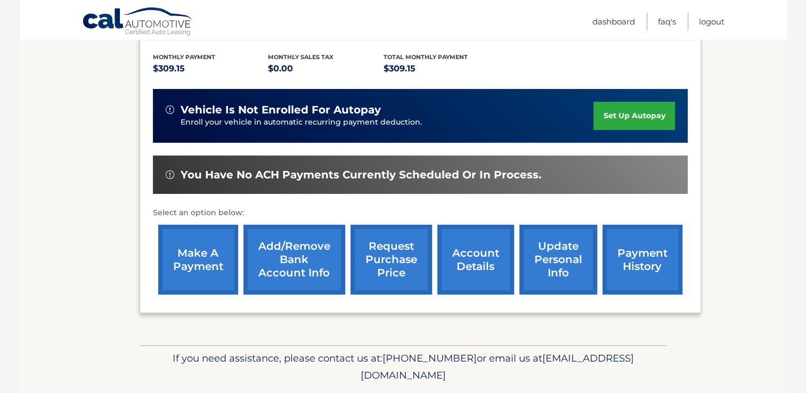 This screenshot has height=393, width=806. What do you see at coordinates (326, 69) in the screenshot?
I see `p: $0.00` at bounding box center [326, 69].